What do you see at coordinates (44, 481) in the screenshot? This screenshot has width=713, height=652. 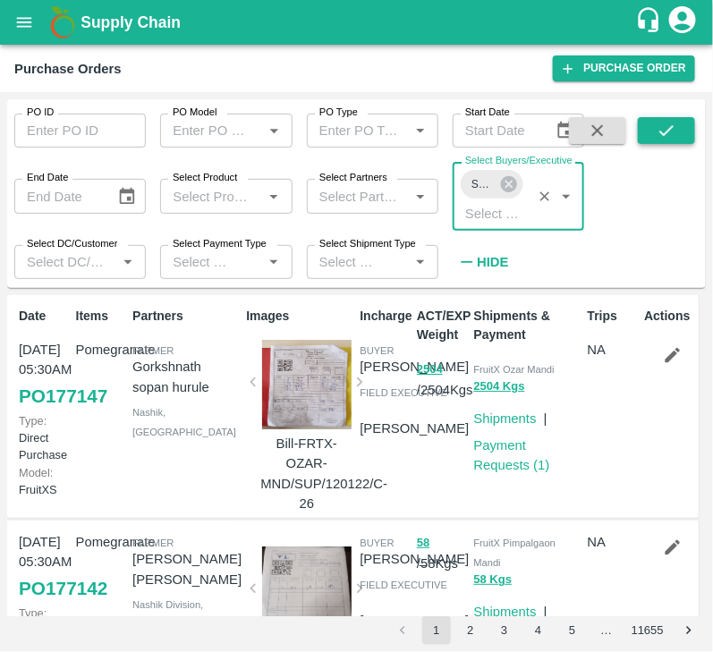 I see `p: FruitXS` at bounding box center [44, 481].